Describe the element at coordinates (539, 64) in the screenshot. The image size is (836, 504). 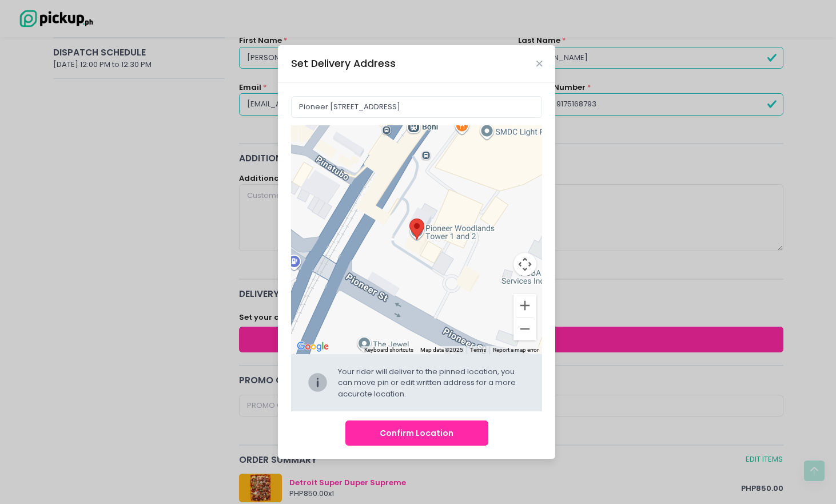
I see `button: Close` at that location.